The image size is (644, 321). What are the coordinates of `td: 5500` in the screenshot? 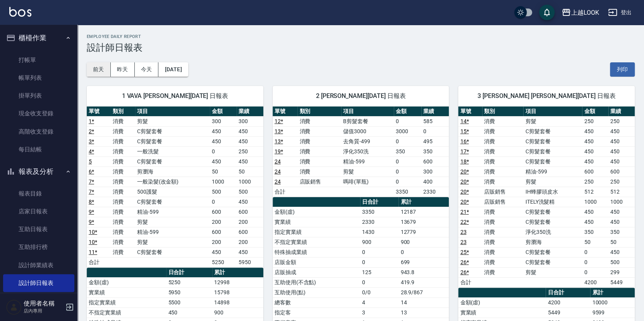 It's located at (189, 303).